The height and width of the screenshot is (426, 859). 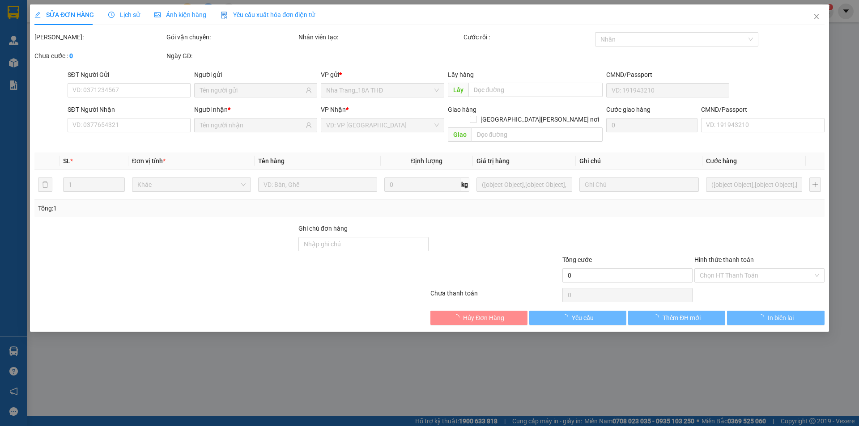 What do you see at coordinates (271, 161) in the screenshot?
I see `span: Tên hàng` at bounding box center [271, 161].